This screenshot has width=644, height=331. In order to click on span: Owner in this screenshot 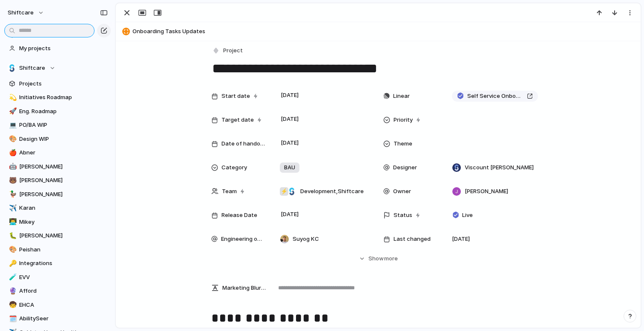, I will do `click(402, 191)`.